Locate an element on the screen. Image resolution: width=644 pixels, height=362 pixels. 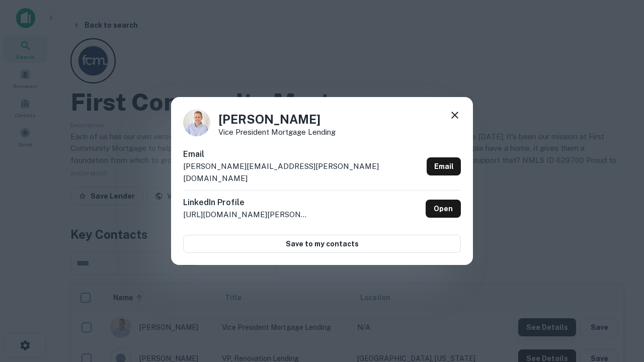
a: Email is located at coordinates (444, 166).